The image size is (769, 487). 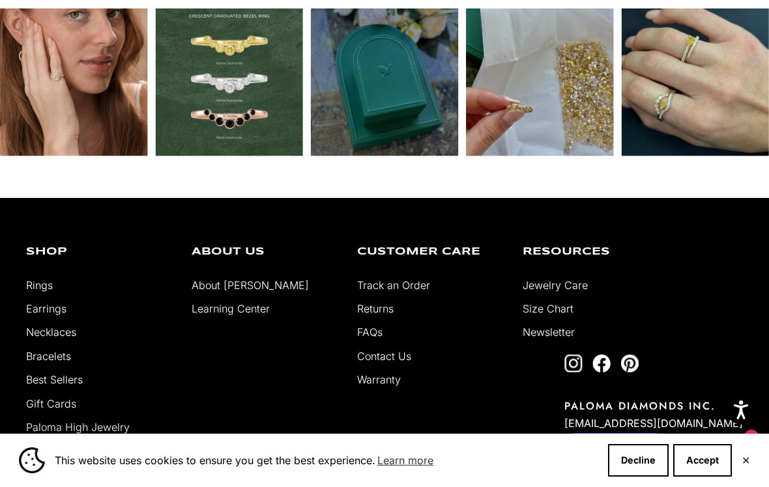 What do you see at coordinates (32, 461) in the screenshot?
I see `img: Cookie banner` at bounding box center [32, 461].